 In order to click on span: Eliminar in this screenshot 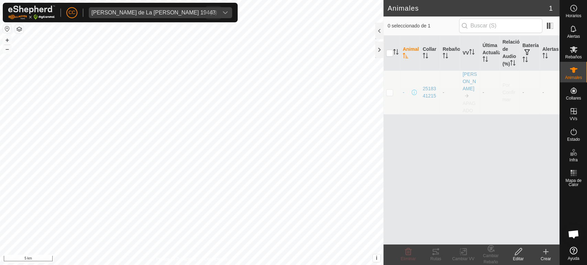, I will do `click(408, 259)`.